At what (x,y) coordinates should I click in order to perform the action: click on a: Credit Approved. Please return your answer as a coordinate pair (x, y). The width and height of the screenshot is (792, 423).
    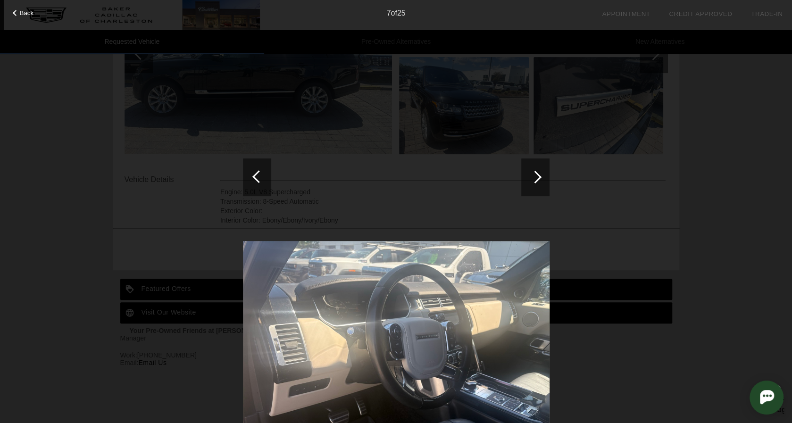
    Looking at the image, I should click on (700, 14).